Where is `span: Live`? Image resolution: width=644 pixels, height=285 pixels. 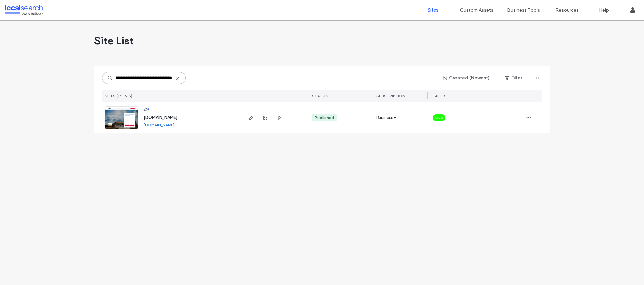 span: Live is located at coordinates (439, 117).